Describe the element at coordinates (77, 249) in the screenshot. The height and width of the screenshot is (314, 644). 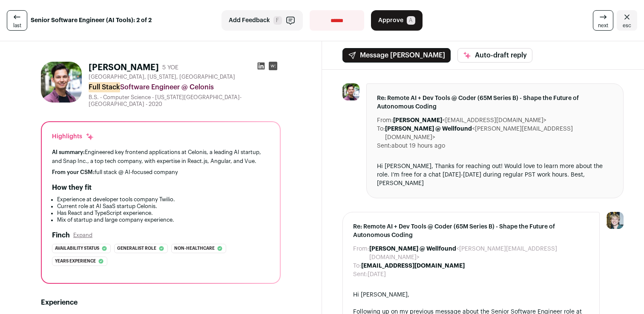
I see `span: Availability status` at that location.